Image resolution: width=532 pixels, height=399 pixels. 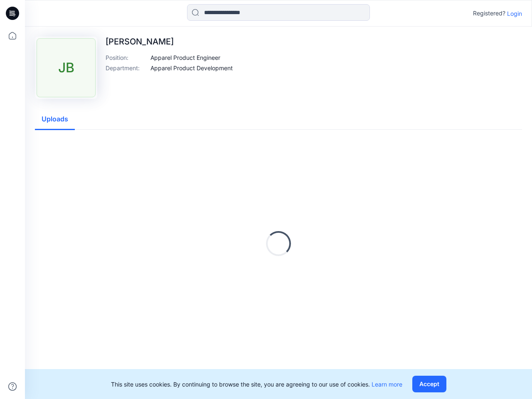 What do you see at coordinates (66, 68) in the screenshot?
I see `div: JB` at bounding box center [66, 68].